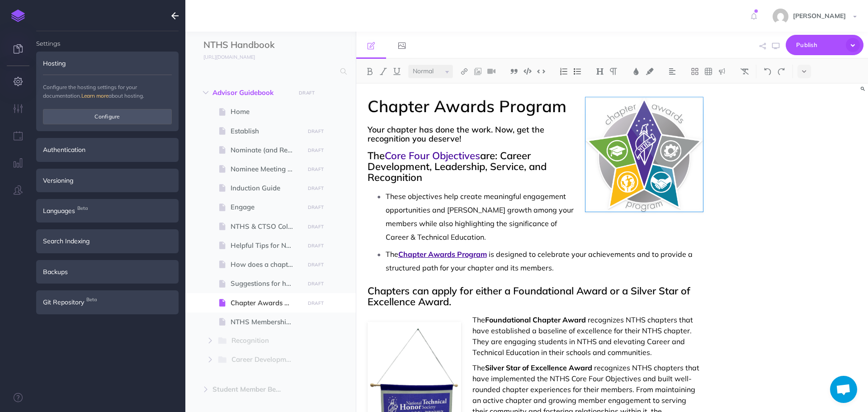 This screenshot has width=868, height=412. What do you see at coordinates (535, 135) in the screenshot?
I see `span: Your chapter has done the work. Now, get the recognition you deserve!` at bounding box center [535, 135].